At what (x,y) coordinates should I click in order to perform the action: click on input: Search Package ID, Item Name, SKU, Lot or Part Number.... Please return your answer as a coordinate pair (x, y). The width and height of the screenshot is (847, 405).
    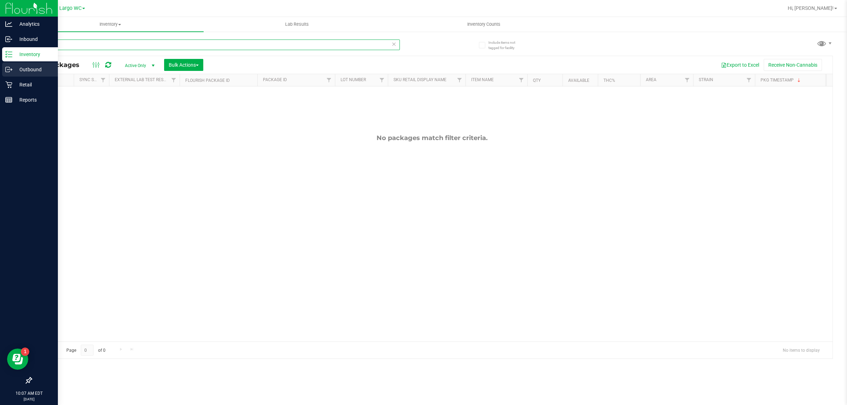
    Looking at the image, I should click on (215, 45).